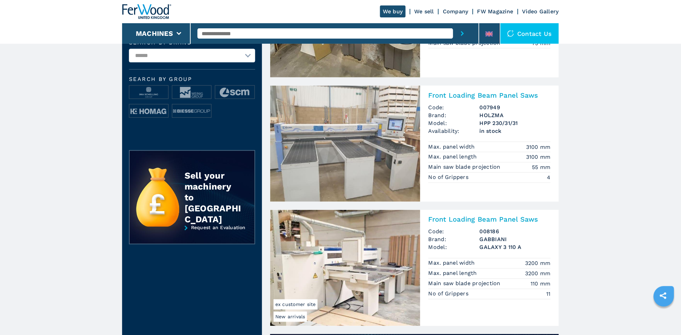 The height and width of the screenshot is (335, 681). I want to click on h3: 008186, so click(515, 231).